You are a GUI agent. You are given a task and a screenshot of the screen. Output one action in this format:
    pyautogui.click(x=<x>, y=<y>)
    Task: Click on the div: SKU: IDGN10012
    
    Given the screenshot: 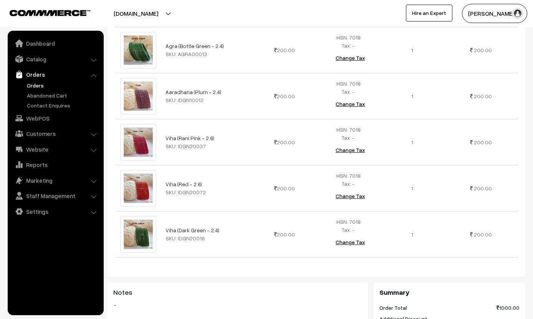 What is the action you would take?
    pyautogui.click(x=207, y=100)
    